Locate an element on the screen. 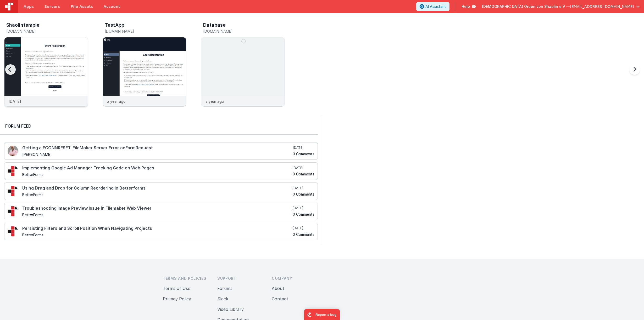 The image size is (644, 320). h3: Terms and Policies is located at coordinates (186, 278).